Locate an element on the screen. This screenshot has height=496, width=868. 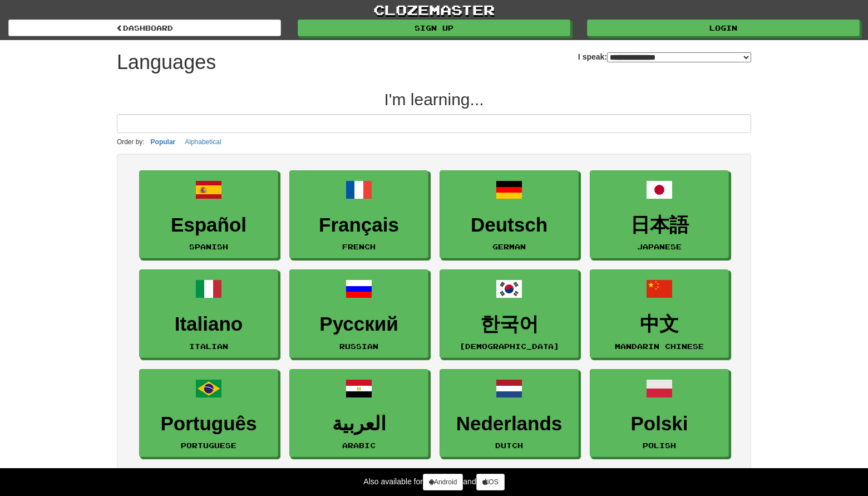
a: 日本語Japanese is located at coordinates (659, 214).